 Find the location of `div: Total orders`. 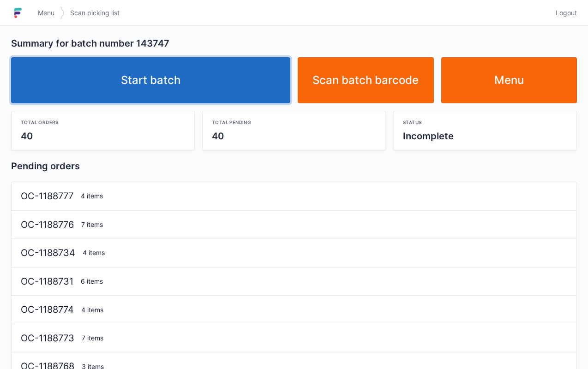

div: Total orders is located at coordinates (103, 122).